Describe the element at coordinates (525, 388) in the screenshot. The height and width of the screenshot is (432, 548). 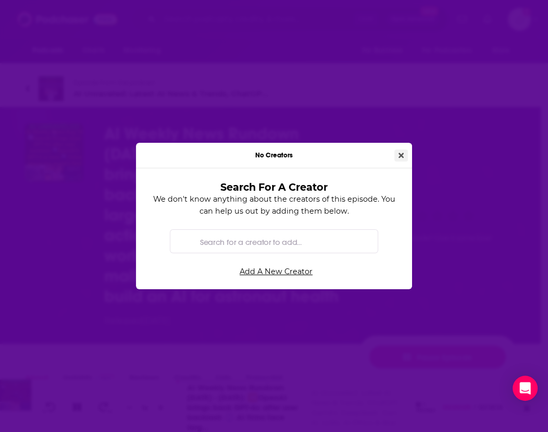
I see `div: Open Intercom Messenger` at that location.